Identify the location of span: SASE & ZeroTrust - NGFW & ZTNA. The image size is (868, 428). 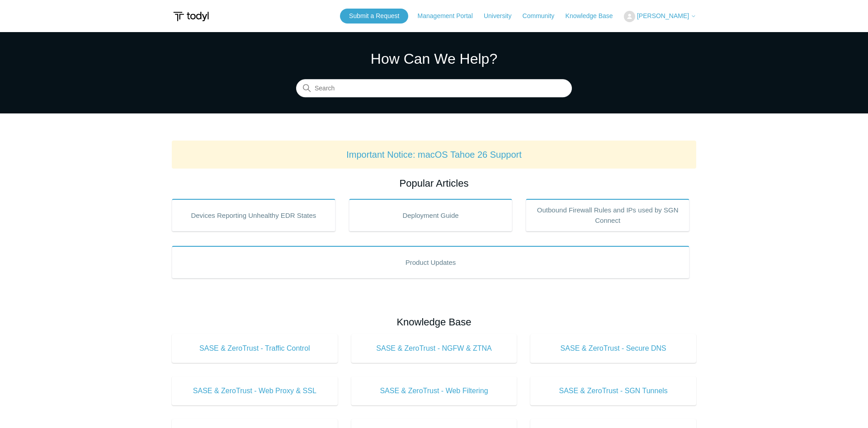
(434, 348).